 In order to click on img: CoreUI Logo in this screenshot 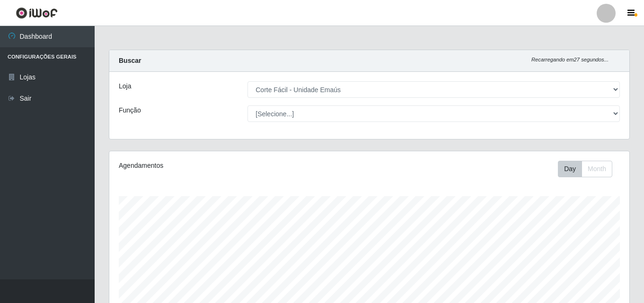, I will do `click(37, 13)`.